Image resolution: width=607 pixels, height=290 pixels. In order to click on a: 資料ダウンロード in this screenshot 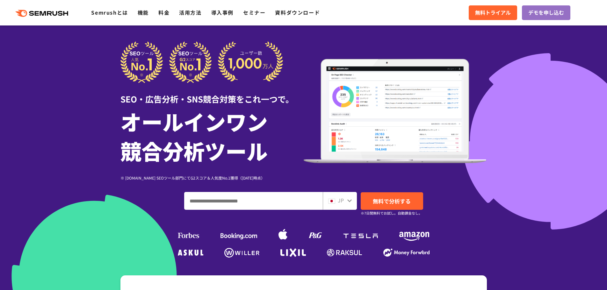, I will do `click(297, 12)`.